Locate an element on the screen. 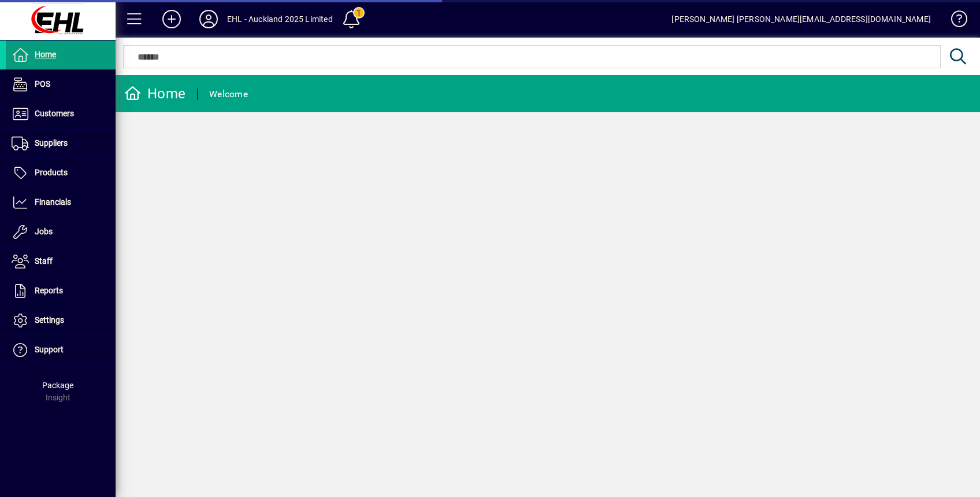 The width and height of the screenshot is (980, 497). a: Support is located at coordinates (60, 350).